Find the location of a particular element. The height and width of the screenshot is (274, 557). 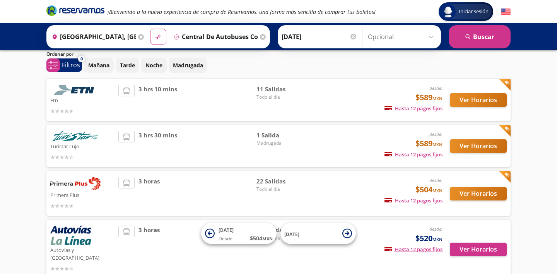

p: Turistar Lujo is located at coordinates (82, 146).